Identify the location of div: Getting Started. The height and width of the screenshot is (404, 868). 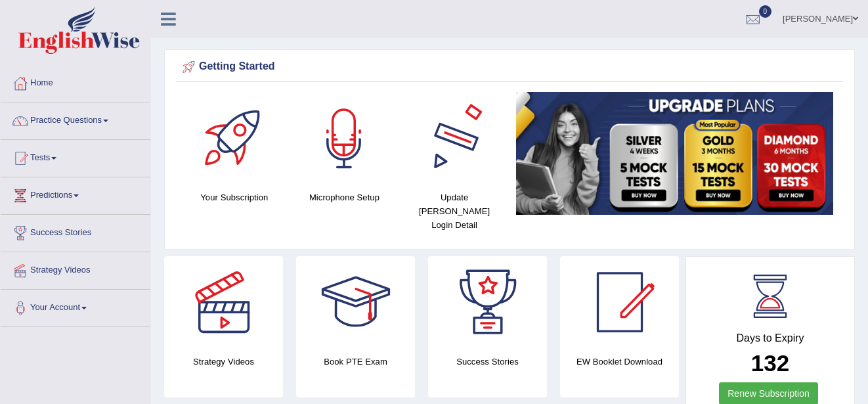
(510, 67).